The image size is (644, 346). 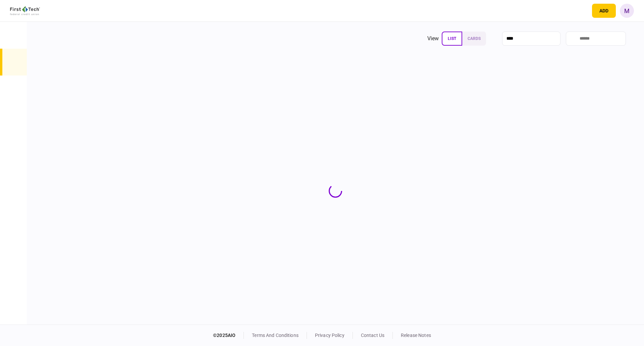 What do you see at coordinates (452, 39) in the screenshot?
I see `button: list` at bounding box center [452, 39].